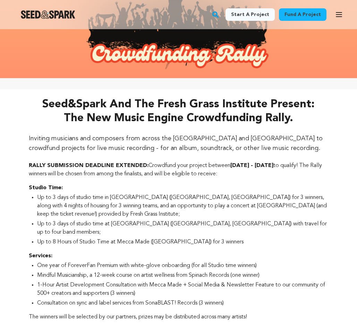  Describe the element at coordinates (250, 15) in the screenshot. I see `a: Start a project` at that location.